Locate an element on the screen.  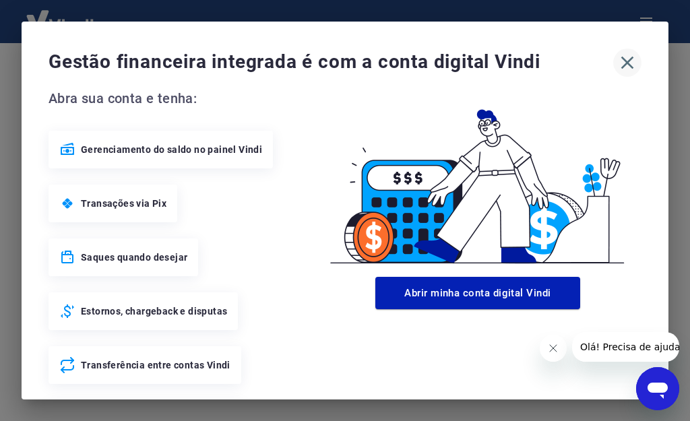
span: Estornos, chargeback e disputas is located at coordinates (154, 311).